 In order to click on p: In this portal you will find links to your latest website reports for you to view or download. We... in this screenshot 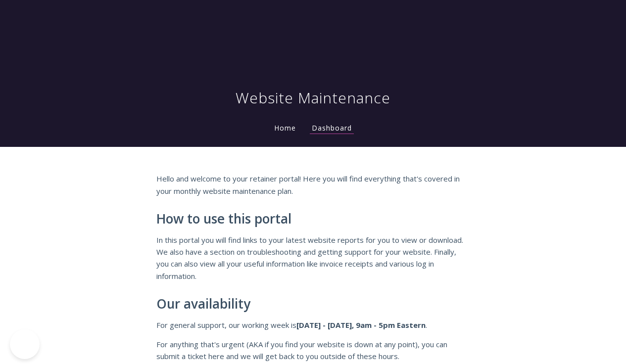, I will do `click(313, 258)`.